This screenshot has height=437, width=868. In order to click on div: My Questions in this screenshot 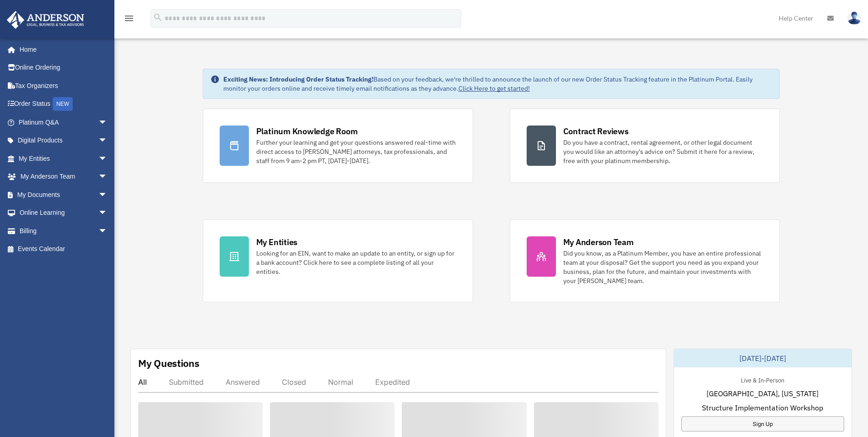, I will do `click(169, 363)`.